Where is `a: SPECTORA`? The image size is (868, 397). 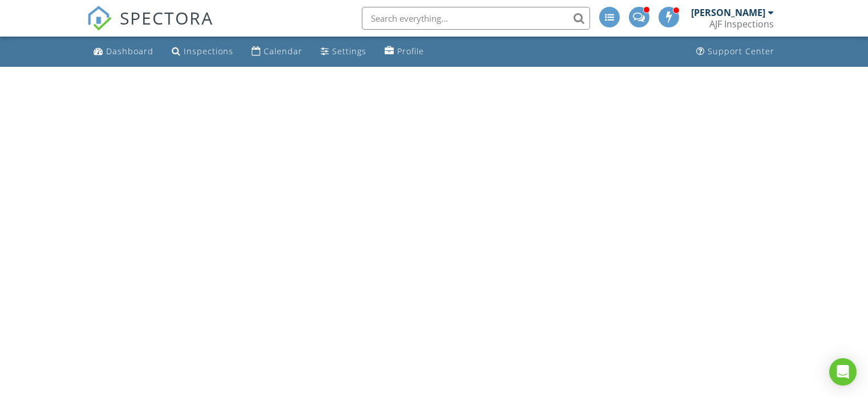
a: SPECTORA is located at coordinates (150, 27).